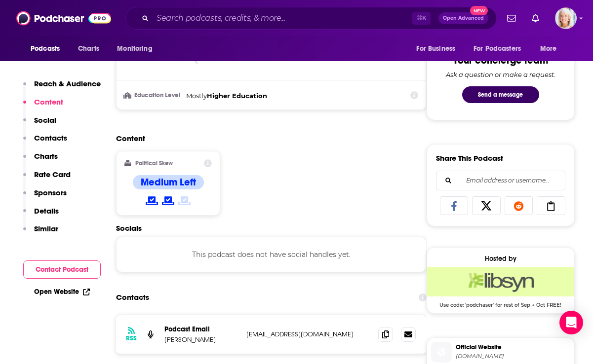 The height and width of the screenshot is (364, 593). Describe the element at coordinates (463, 18) in the screenshot. I see `button: Open AdvancedNew` at that location.